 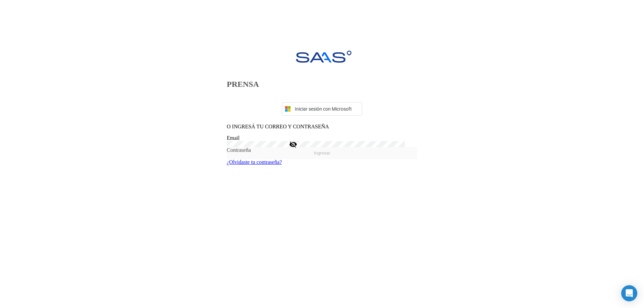 What do you see at coordinates (254, 161) in the screenshot?
I see `a: ¿Olvidaste tu contraseña?` at bounding box center [254, 161].